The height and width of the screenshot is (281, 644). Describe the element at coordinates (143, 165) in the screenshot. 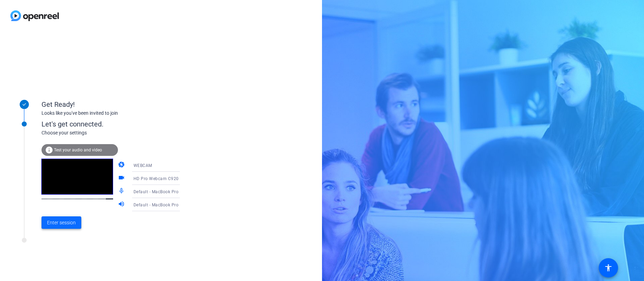

I see `span: WEBCAM` at that location.